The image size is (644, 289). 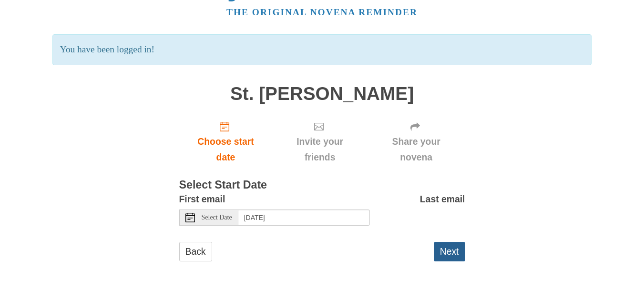 What do you see at coordinates (217, 217) in the screenshot?
I see `span: Select Date` at bounding box center [217, 217].